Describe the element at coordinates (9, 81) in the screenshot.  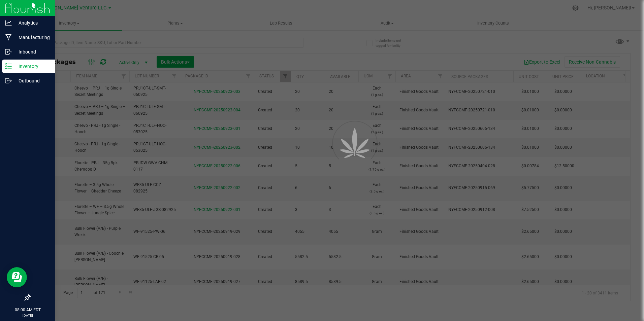
I see `inline-svg: Outbound` at that location.